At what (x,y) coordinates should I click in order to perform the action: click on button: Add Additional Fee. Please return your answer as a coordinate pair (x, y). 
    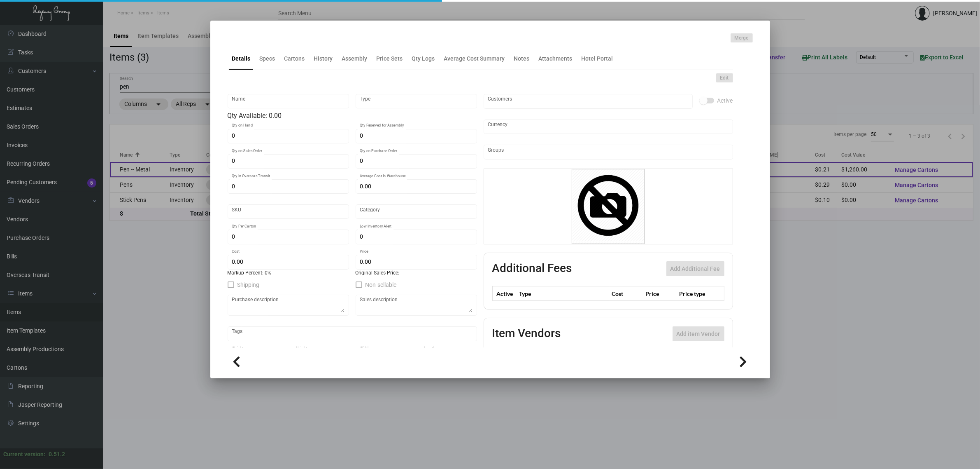
    Looking at the image, I should click on (695, 268).